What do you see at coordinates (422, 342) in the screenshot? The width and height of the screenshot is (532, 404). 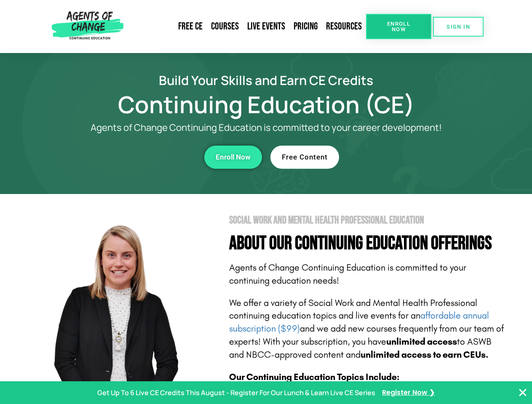 I see `b: unlimited access` at bounding box center [422, 342].